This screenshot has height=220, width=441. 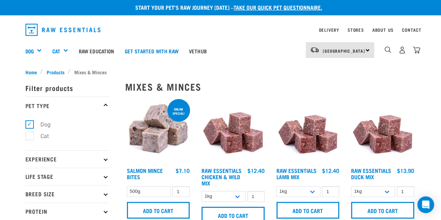 I want to click on nav: breadcrumbs, so click(x=220, y=72).